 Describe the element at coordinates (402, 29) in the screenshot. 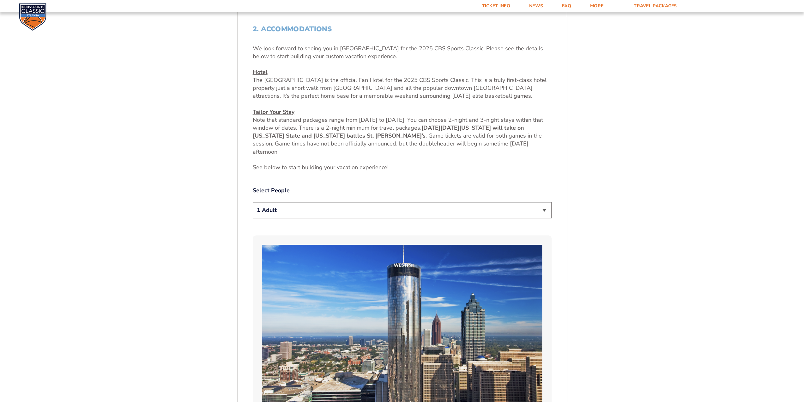

I see `h2: 2. Accommodations` at that location.